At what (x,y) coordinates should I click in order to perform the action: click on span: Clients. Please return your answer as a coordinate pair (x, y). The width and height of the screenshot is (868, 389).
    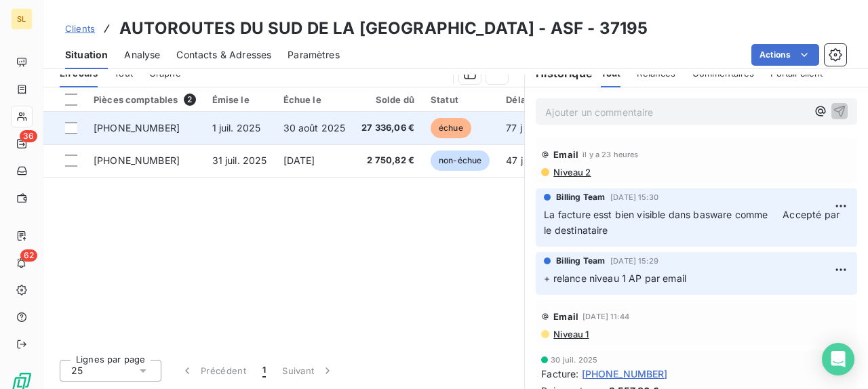
    Looking at the image, I should click on (80, 29).